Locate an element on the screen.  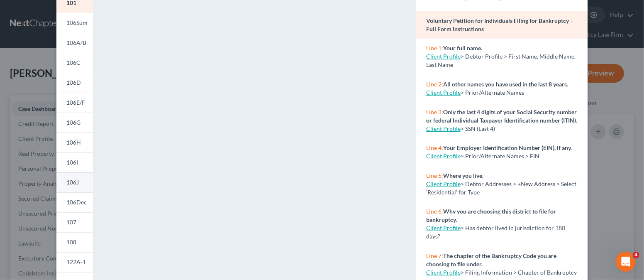
span: Line 1: is located at coordinates (434, 48).